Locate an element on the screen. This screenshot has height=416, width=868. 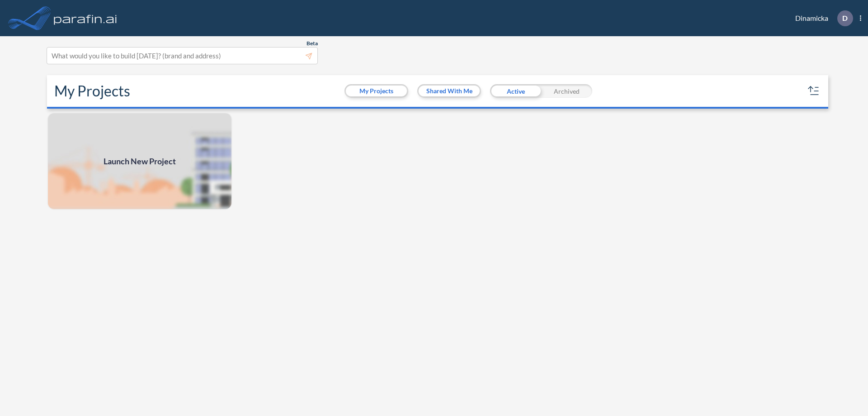
div: Archived is located at coordinates (567, 91).